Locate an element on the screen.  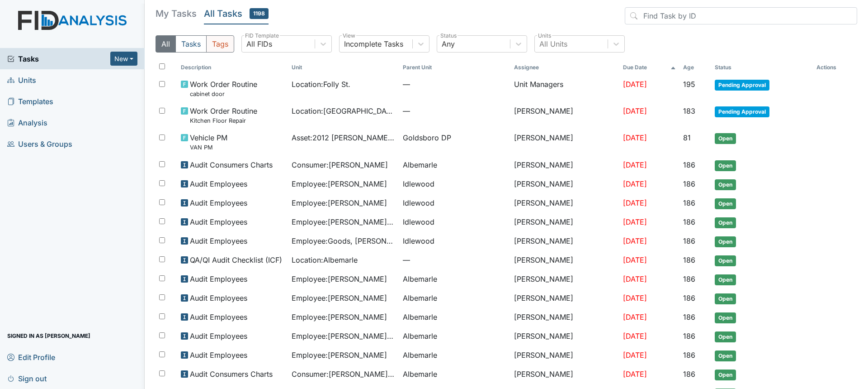
span: Location : Albemarle is located at coordinates (325, 260).